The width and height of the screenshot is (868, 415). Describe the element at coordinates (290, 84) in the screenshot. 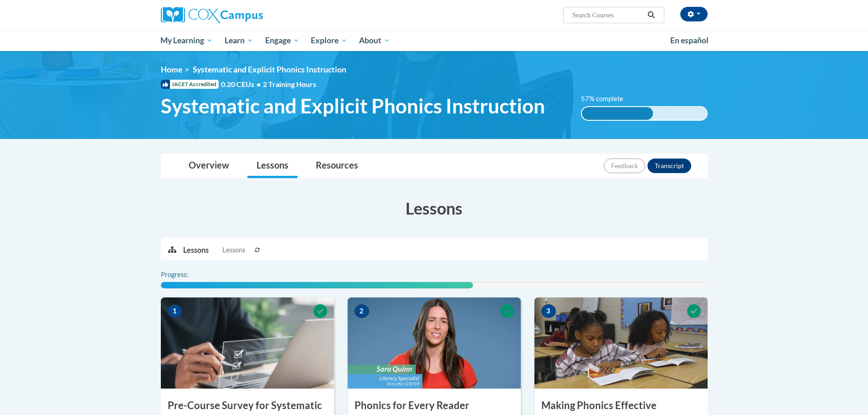

I see `span: 2 Training Hours` at that location.